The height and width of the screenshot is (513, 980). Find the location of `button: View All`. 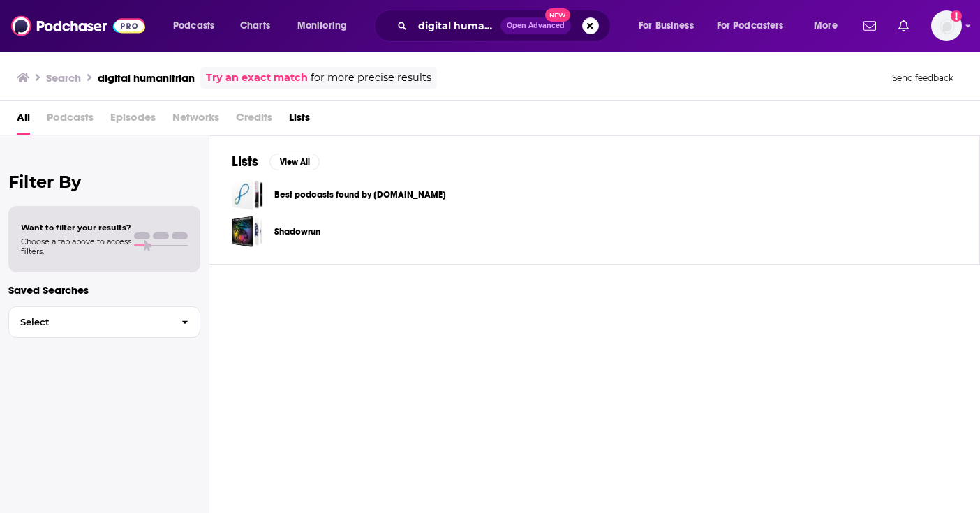

button: View All is located at coordinates (294, 162).